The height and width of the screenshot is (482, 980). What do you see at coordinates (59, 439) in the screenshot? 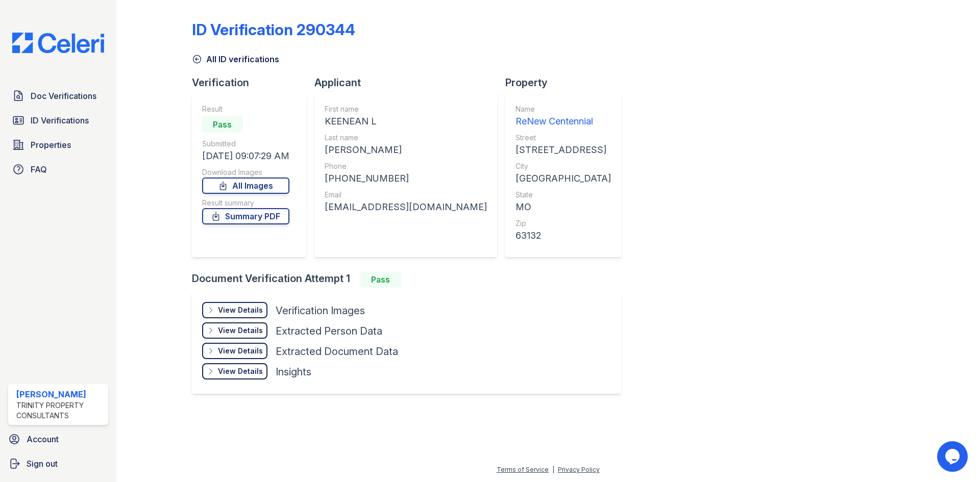
I see `a: Account` at bounding box center [59, 439].